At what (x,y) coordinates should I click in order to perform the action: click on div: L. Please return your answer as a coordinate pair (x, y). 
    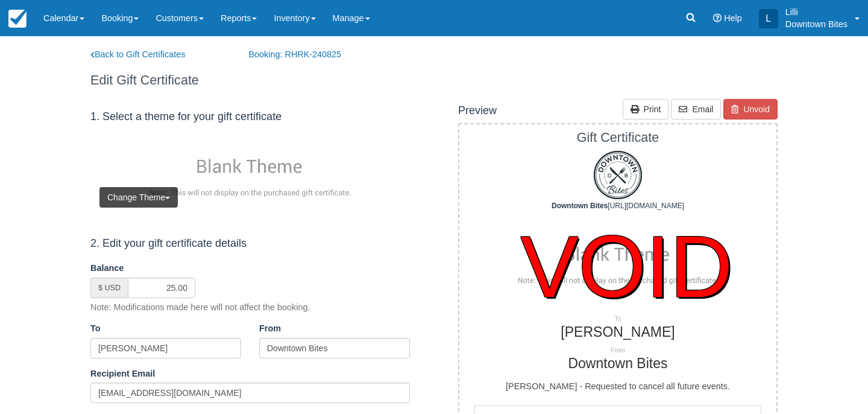
    Looking at the image, I should click on (768, 18).